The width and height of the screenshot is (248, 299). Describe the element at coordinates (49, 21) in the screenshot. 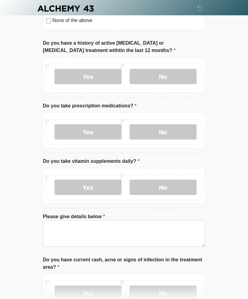

I see `input: None of the above` at that location.